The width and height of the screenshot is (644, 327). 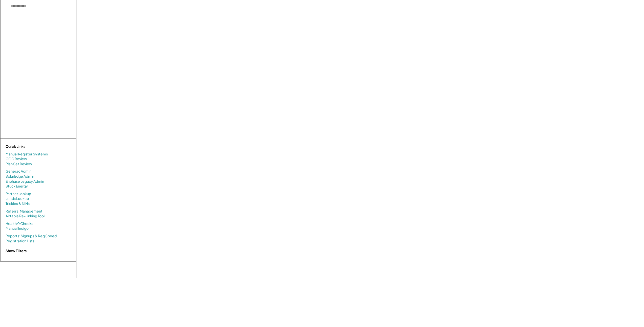 What do you see at coordinates (24, 211) in the screenshot?
I see `a: Referral Management` at bounding box center [24, 211].